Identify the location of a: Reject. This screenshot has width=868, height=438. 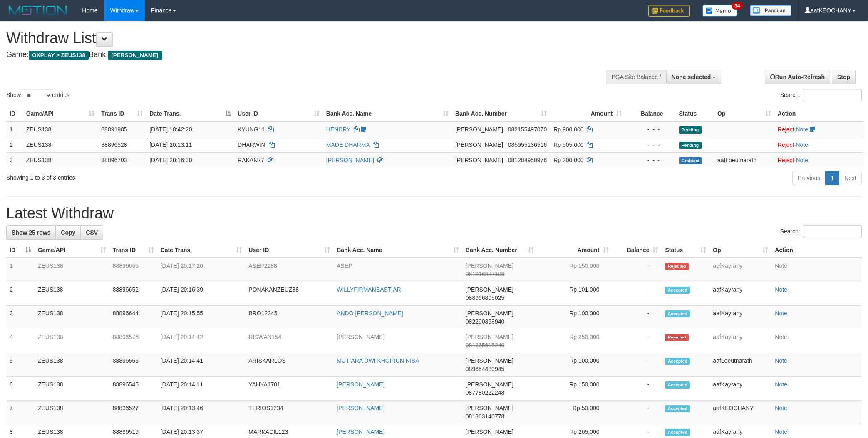
(786, 160).